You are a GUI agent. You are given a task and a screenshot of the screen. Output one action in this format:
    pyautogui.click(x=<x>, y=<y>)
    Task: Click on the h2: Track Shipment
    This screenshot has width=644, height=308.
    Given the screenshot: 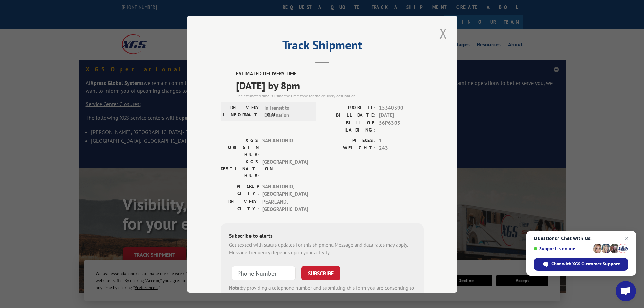 What is the action you would take?
    pyautogui.click(x=322, y=46)
    